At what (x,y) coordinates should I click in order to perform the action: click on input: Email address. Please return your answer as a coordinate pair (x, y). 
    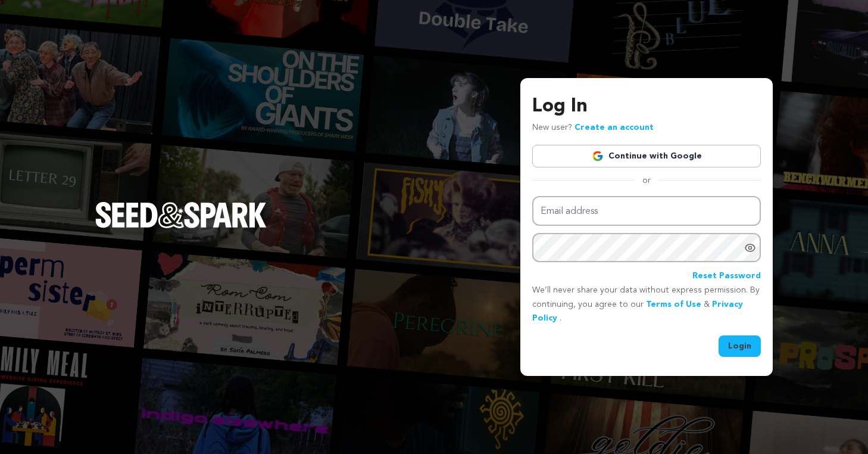
    Looking at the image, I should click on (647, 211).